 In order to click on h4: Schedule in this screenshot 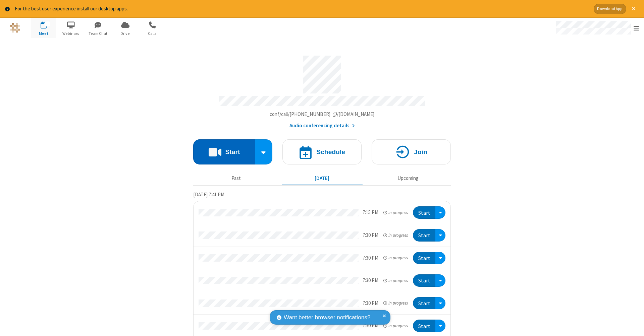, I will do `click(331, 151)`.